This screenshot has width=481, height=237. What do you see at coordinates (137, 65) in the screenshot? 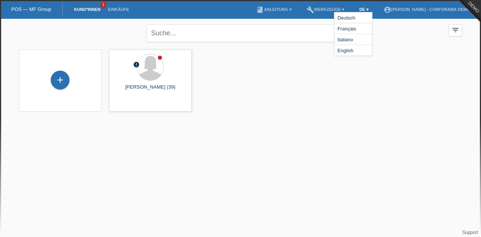
I see `div: Unbestätigt, in Bearbeitung` at bounding box center [137, 65].